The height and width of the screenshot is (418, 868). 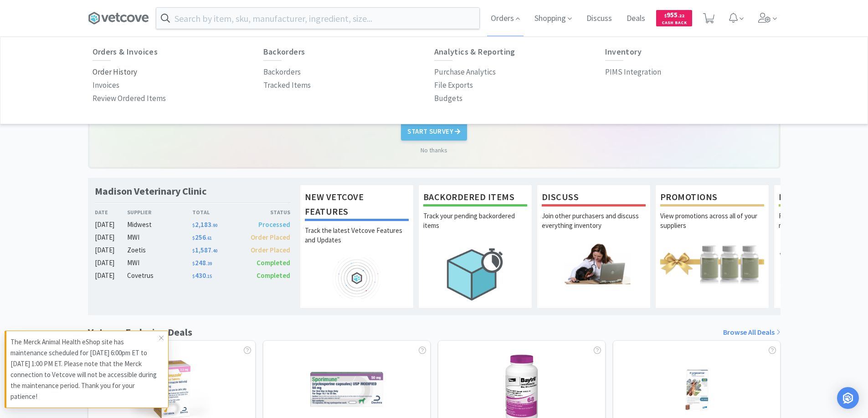 I want to click on a: Discuss, so click(x=599, y=19).